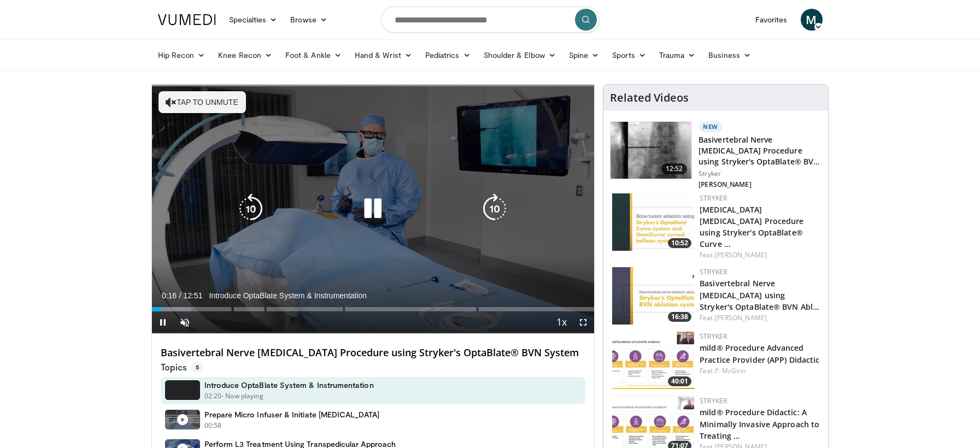 This screenshot has height=448, width=980. What do you see at coordinates (649, 98) in the screenshot?
I see `h4: Related Videos` at bounding box center [649, 98].